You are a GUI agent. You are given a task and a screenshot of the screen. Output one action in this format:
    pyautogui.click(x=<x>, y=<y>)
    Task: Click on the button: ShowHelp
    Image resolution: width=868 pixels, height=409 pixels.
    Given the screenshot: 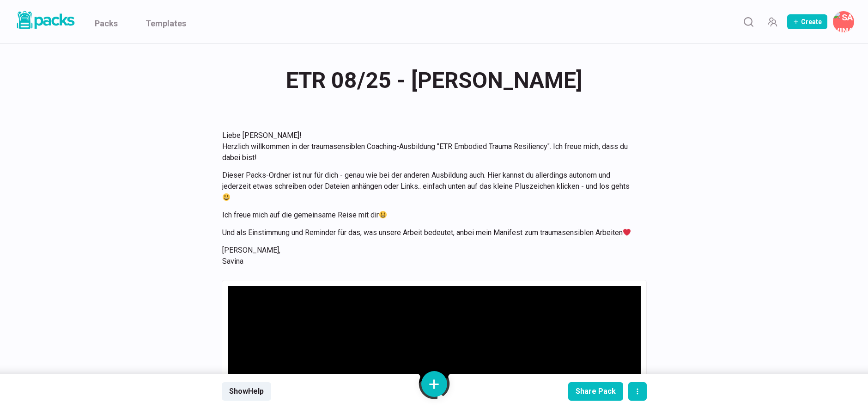 What is the action you would take?
    pyautogui.click(x=246, y=391)
    